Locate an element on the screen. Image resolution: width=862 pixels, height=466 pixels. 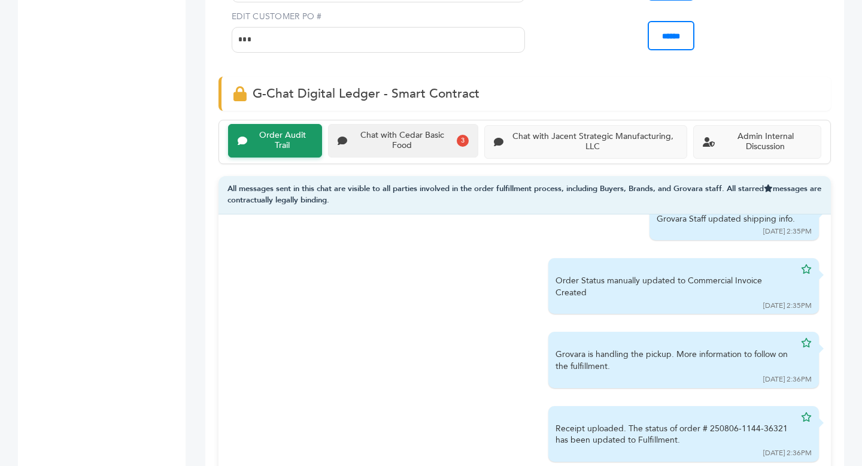
div: All messages sent in this chat are visible to all parties involved in the order fulfillment proce... is located at coordinates (525, 195).